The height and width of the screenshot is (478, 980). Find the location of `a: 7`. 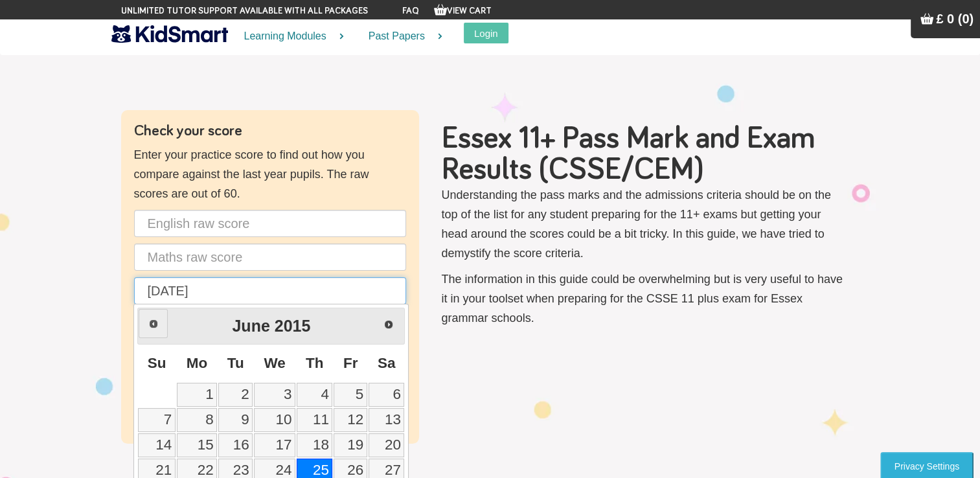

a: 7 is located at coordinates (156, 419).